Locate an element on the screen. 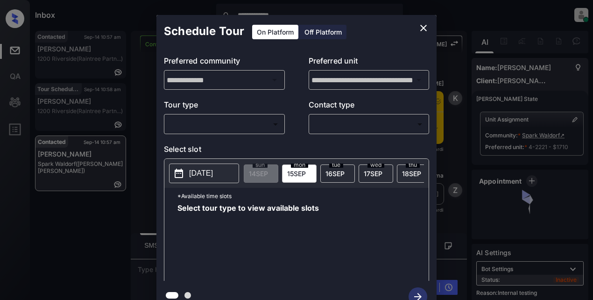 The image size is (593, 300). span: tue is located at coordinates (336, 165).